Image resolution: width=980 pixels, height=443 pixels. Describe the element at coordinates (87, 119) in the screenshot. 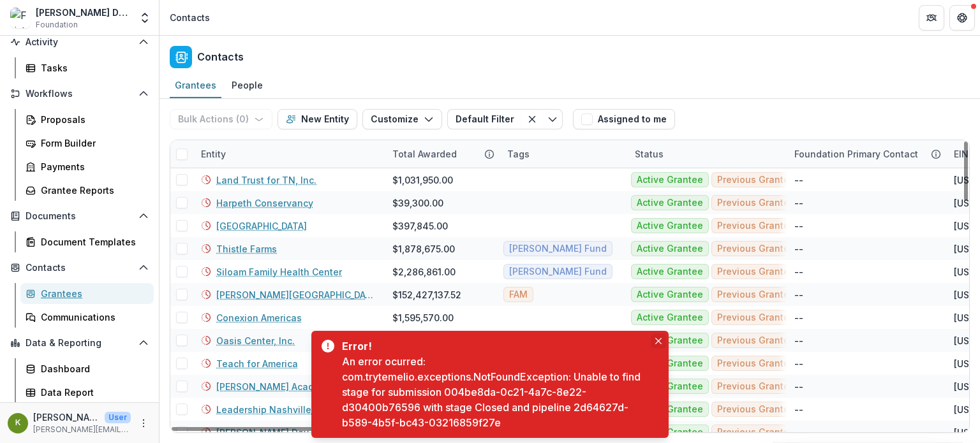

I see `a: Proposals` at that location.